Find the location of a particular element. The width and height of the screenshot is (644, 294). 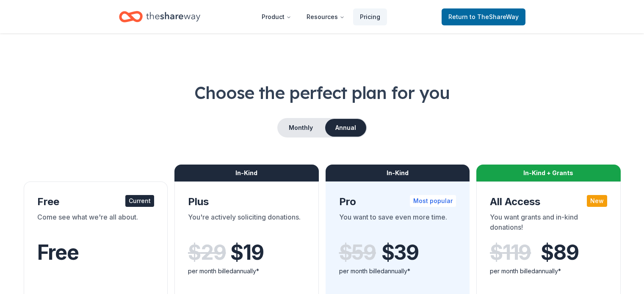

span: $ 89 is located at coordinates (559, 253).